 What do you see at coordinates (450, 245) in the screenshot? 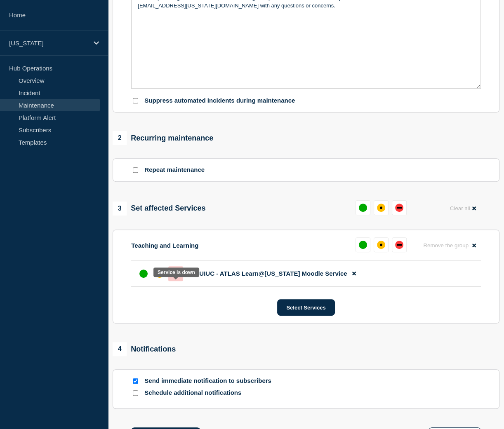
I see `button: Remove the group` at bounding box center [450, 245].